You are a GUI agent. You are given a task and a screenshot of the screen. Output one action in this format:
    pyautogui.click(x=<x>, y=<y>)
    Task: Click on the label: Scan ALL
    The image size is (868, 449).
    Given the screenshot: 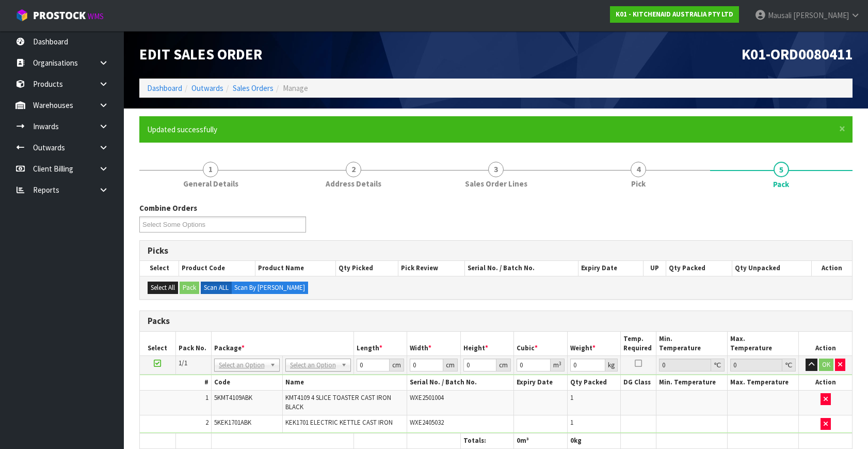 What is the action you would take?
    pyautogui.click(x=216, y=287)
    